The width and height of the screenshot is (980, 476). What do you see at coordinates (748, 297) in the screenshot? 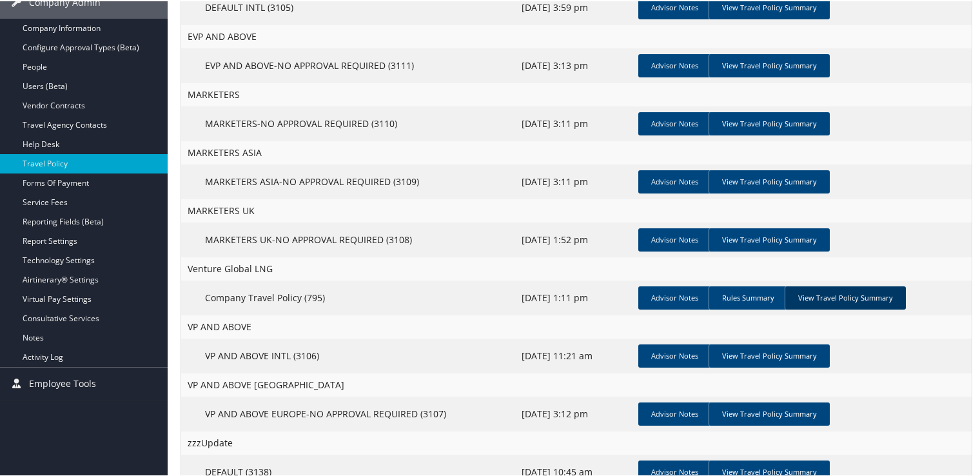
I see `a: Rules Summary` at bounding box center [748, 297].